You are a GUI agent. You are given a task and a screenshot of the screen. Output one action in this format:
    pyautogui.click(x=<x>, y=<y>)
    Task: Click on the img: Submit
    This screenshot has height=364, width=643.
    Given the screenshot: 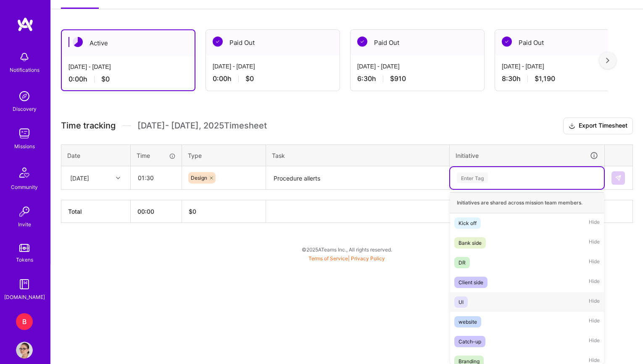 What is the action you would take?
    pyautogui.click(x=618, y=178)
    